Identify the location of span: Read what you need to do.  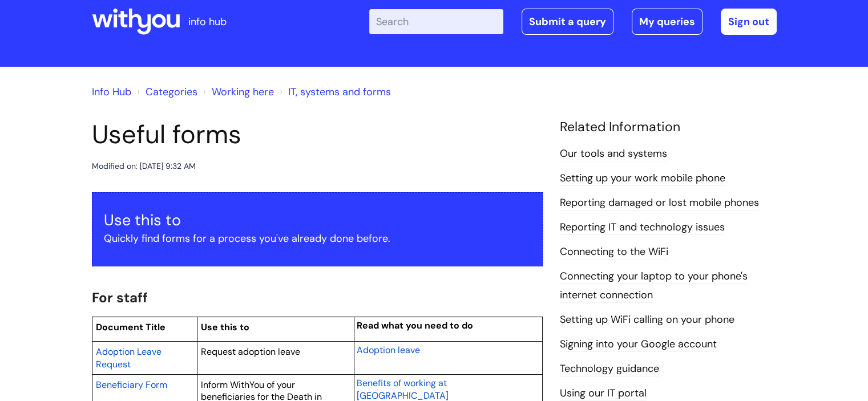
(415, 325).